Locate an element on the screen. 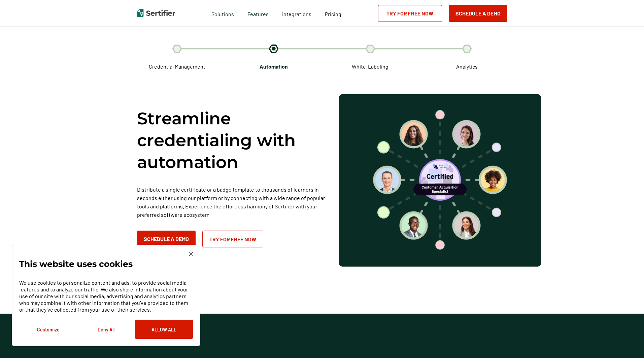  div: Chat Widget is located at coordinates (627, 342).